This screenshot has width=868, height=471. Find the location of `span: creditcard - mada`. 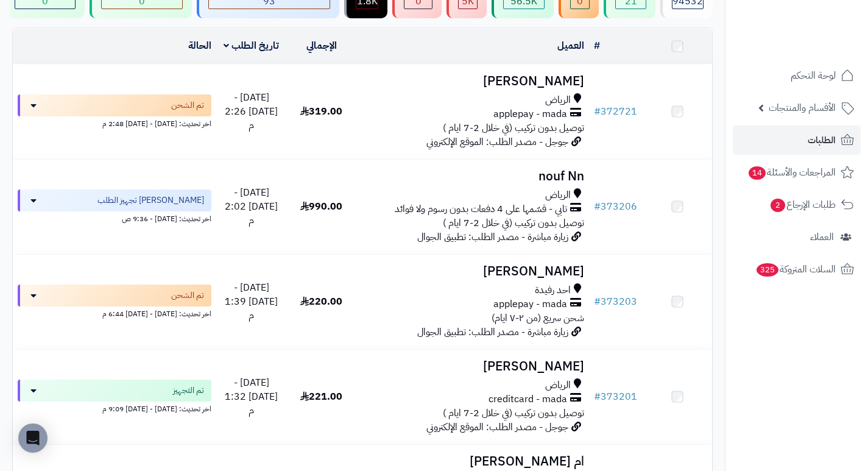

span: creditcard - mada is located at coordinates (527, 399).